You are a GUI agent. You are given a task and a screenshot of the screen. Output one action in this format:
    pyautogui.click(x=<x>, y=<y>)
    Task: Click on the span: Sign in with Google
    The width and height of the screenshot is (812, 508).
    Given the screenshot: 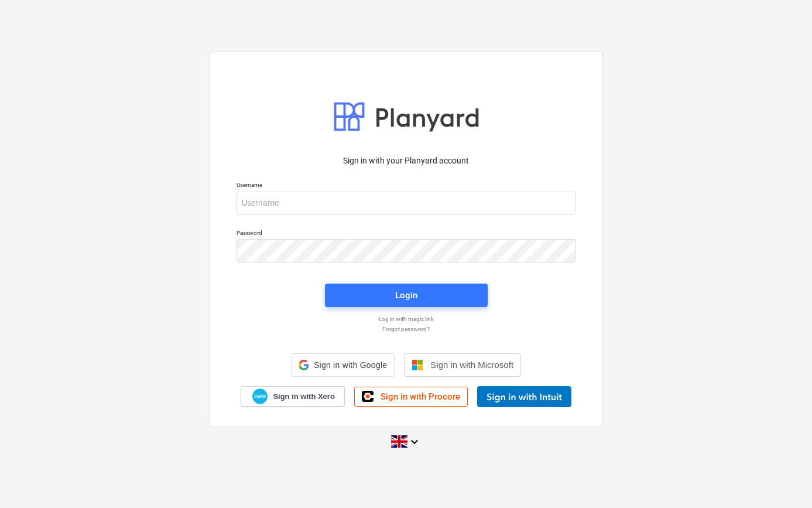 What is the action you would take?
    pyautogui.click(x=350, y=365)
    